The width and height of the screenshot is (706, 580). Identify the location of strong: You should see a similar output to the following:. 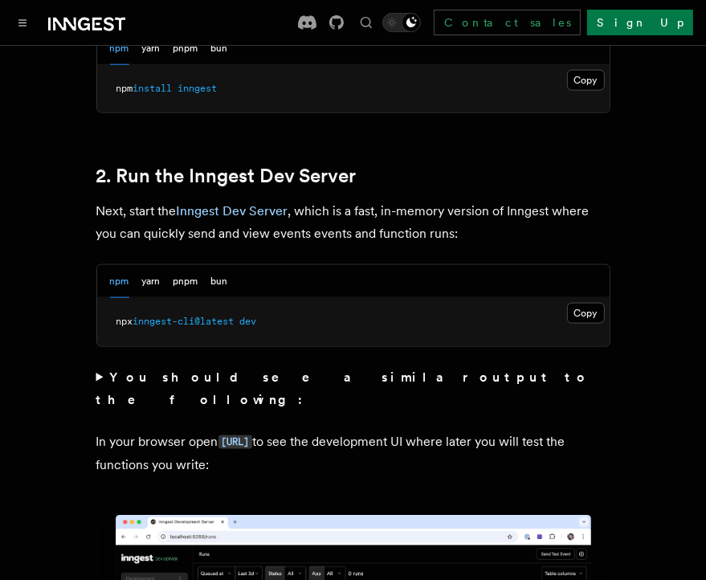
(343, 388).